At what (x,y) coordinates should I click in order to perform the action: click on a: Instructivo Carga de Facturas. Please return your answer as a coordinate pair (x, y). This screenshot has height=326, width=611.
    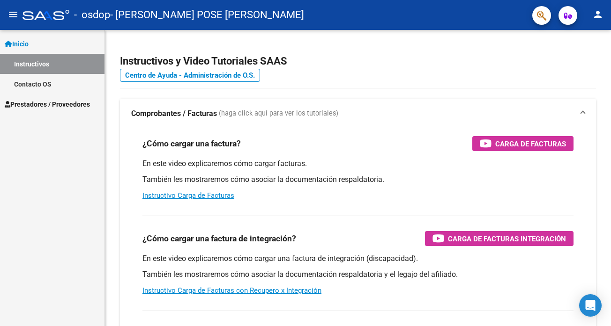
    Looking at the image, I should click on (188, 196).